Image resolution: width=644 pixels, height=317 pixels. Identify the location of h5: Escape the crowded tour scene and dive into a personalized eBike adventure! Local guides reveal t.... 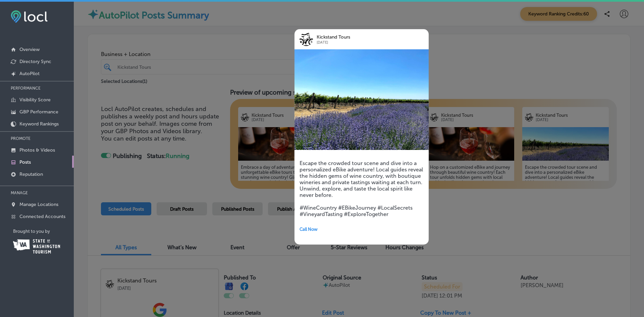
(362, 188).